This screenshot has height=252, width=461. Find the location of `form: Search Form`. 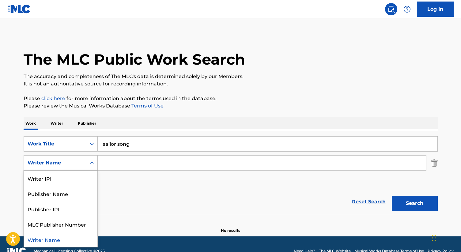

form: Search Form is located at coordinates (231, 175).